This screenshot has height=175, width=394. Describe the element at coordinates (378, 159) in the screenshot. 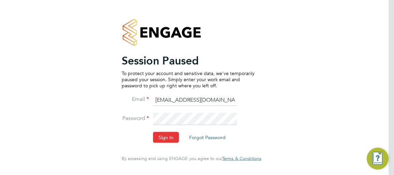

I see `button: Engage Resource Center` at that location.